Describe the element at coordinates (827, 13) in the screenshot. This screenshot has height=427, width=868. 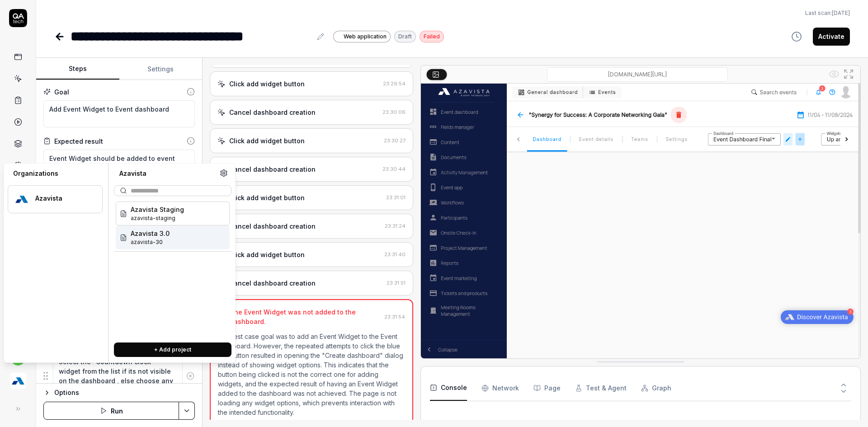
I see `span: Last scan:` at that location.